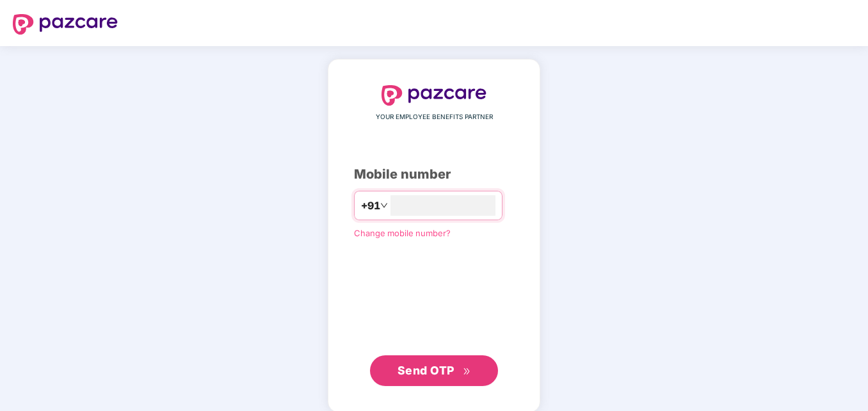 Image resolution: width=868 pixels, height=411 pixels. I want to click on span: +91, so click(371, 206).